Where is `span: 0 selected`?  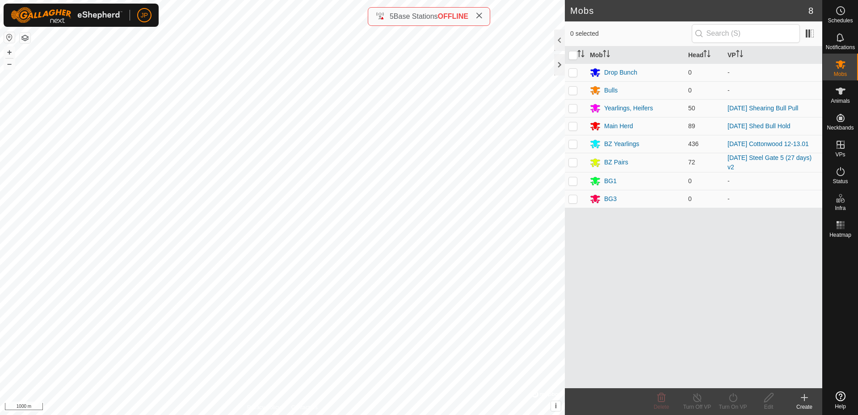 span: 0 selected is located at coordinates (631, 34).